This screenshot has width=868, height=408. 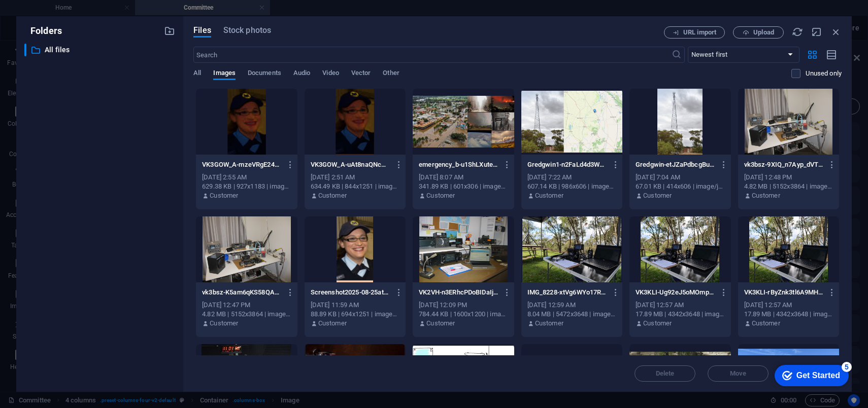 What do you see at coordinates (817, 32) in the screenshot?
I see `i: Minimize` at bounding box center [817, 32].